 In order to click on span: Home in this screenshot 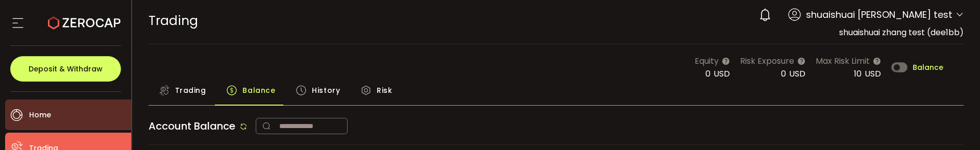, I will do `click(40, 115)`.